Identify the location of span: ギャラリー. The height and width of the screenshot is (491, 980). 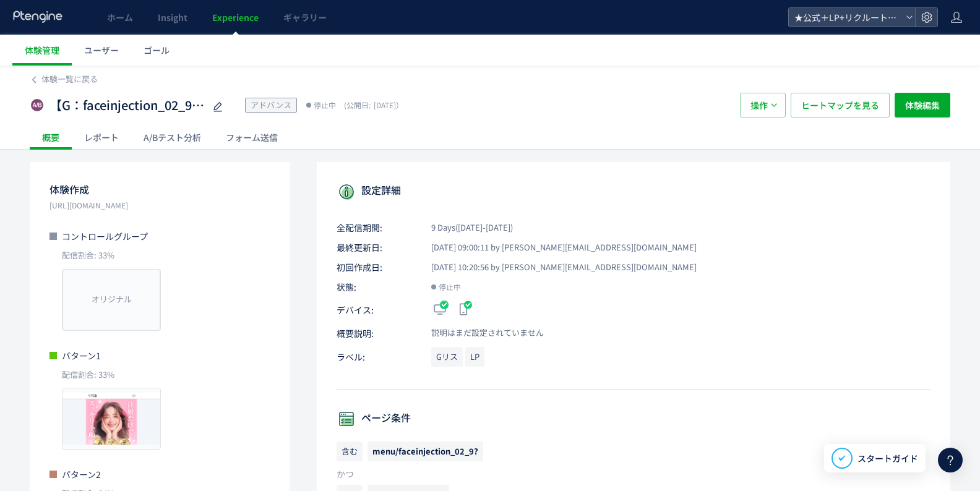
(305, 17).